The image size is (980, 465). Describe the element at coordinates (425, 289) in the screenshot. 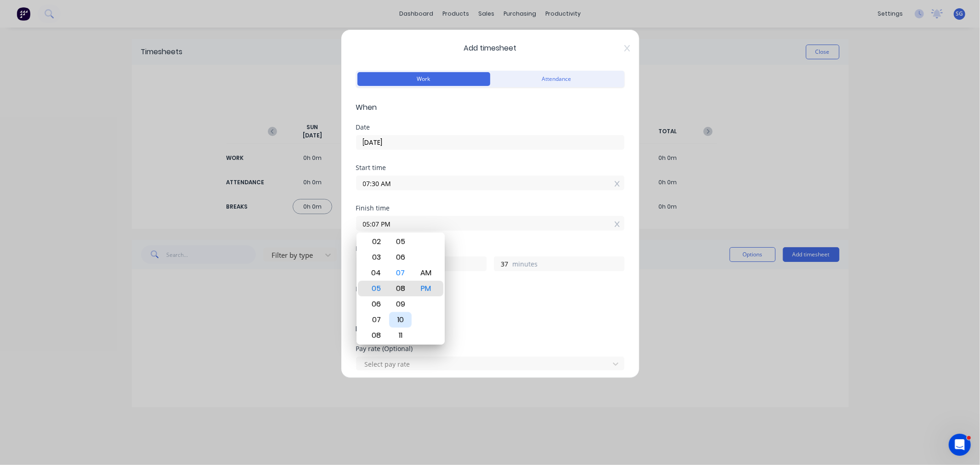

I see `div: PM` at that location.